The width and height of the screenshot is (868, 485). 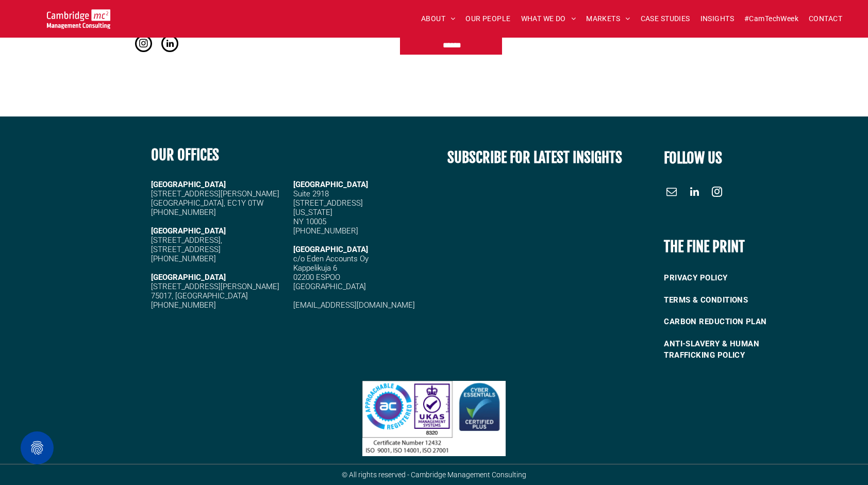 What do you see at coordinates (825, 19) in the screenshot?
I see `a: CONTACT` at bounding box center [825, 19].